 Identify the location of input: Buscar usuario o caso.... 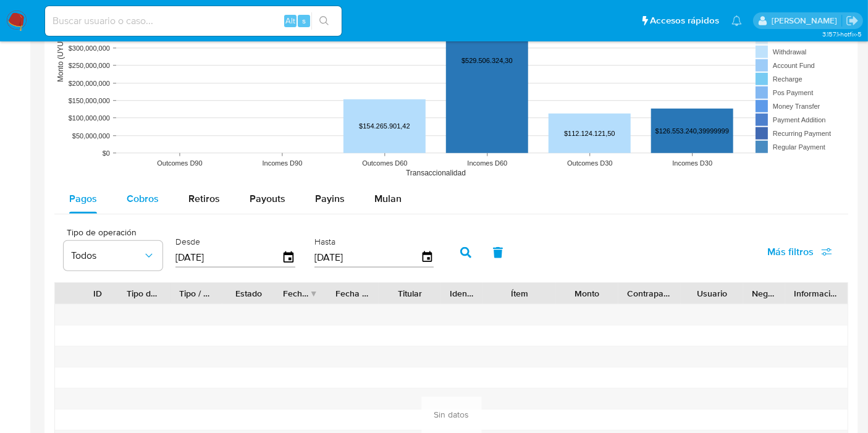
(193, 21).